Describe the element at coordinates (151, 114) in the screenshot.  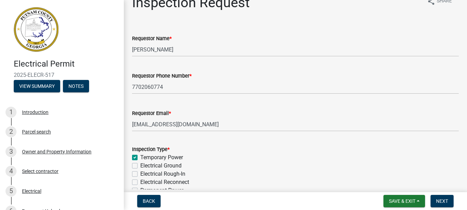
I see `label: Requestor Email` at that location.